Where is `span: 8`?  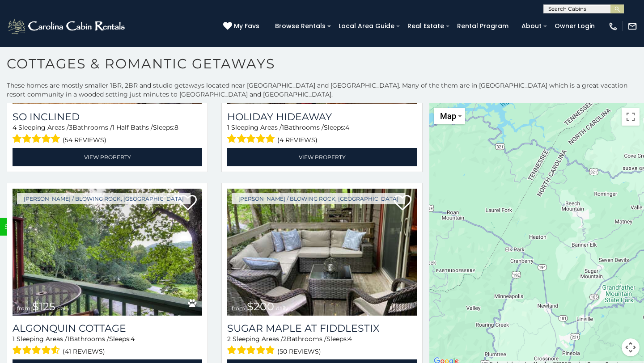 span: 8 is located at coordinates (176, 127).